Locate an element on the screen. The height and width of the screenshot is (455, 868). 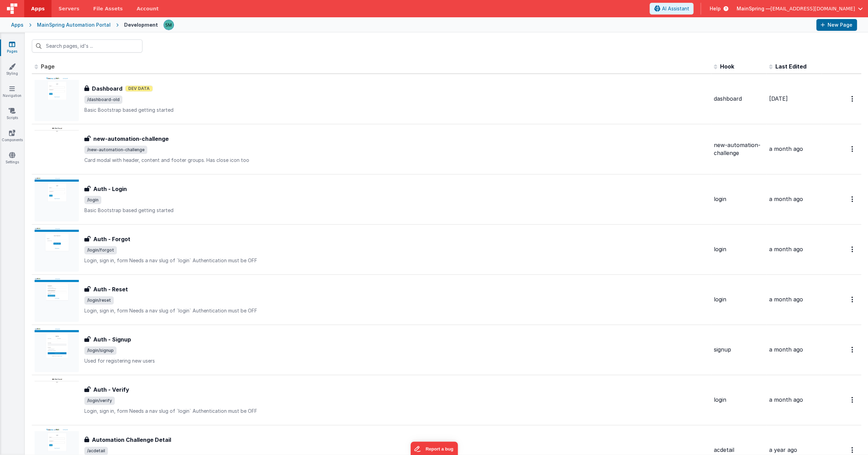
h3: Auth - Reset is located at coordinates (111, 289).